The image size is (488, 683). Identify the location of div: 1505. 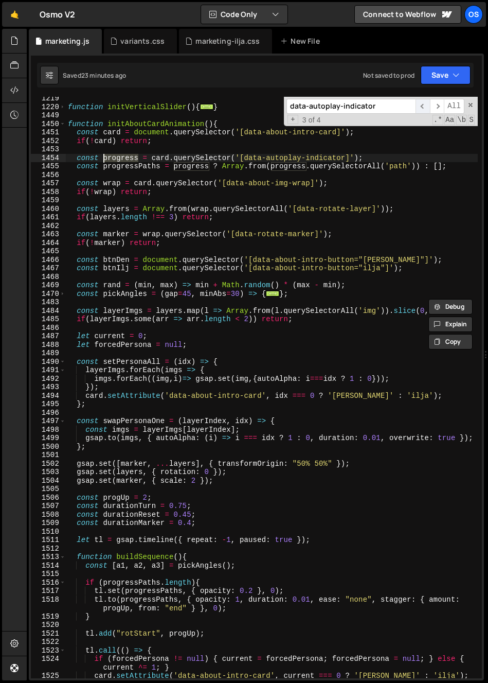
(48, 489).